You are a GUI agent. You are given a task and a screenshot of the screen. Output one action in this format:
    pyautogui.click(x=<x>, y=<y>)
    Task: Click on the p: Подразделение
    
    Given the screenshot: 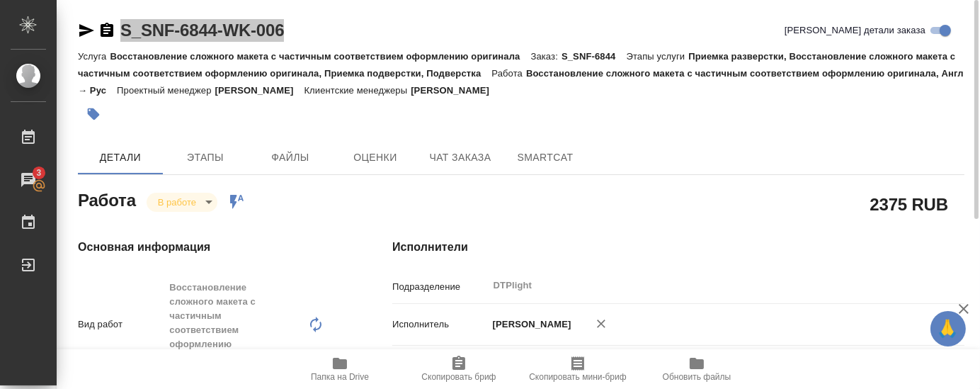 What is the action you would take?
    pyautogui.click(x=440, y=287)
    